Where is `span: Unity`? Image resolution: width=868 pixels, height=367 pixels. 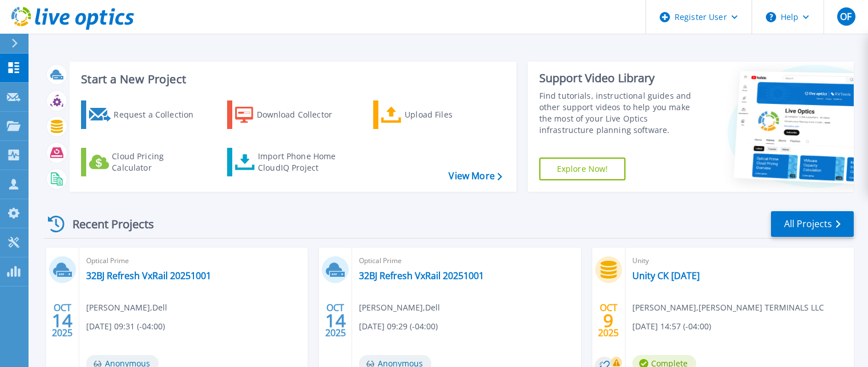
span: Unity is located at coordinates (740, 261).